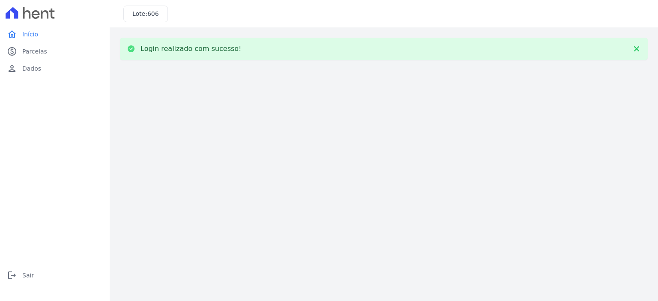 This screenshot has width=658, height=301. What do you see at coordinates (35, 51) in the screenshot?
I see `span: Parcelas` at bounding box center [35, 51].